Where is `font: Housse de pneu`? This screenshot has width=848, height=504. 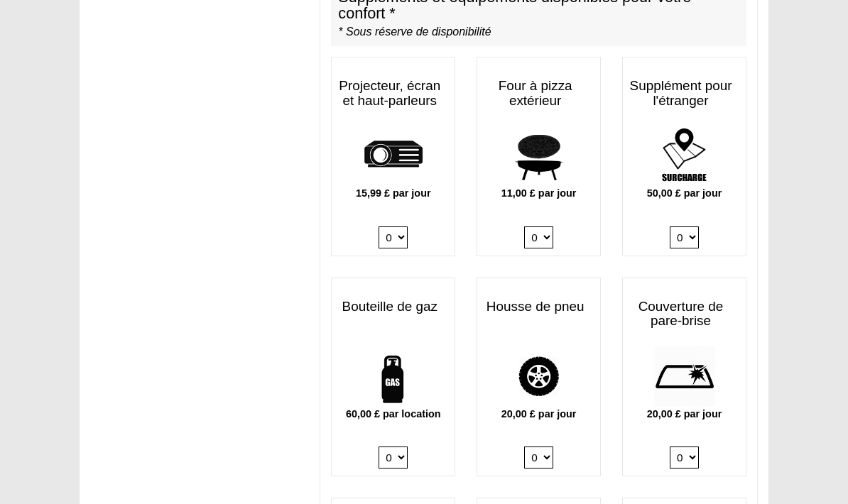 font: Housse de pneu is located at coordinates (536, 307).